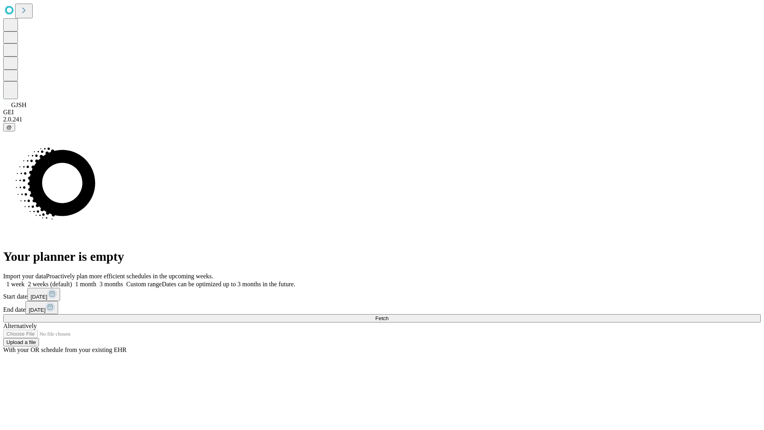 The width and height of the screenshot is (764, 430). Describe the element at coordinates (382, 294) in the screenshot. I see `div: Start date` at that location.